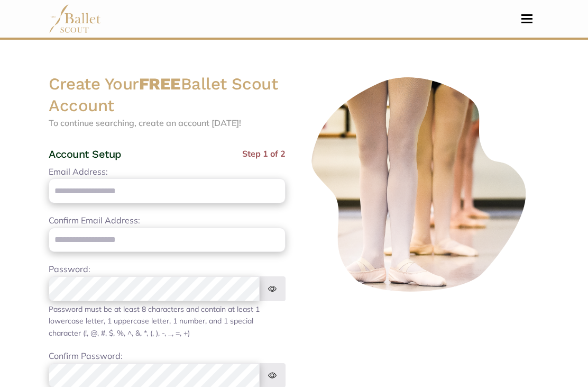 This screenshot has width=588, height=387. What do you see at coordinates (421, 185) in the screenshot?
I see `img: ballerinas` at bounding box center [421, 185].